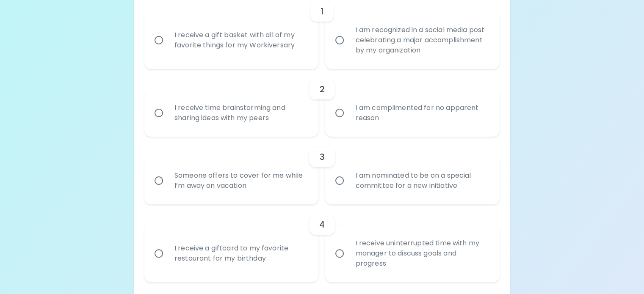  Describe the element at coordinates (241, 253) in the screenshot. I see `div: I receive a giftcard to my favorite restaurant for my birthday` at that location.